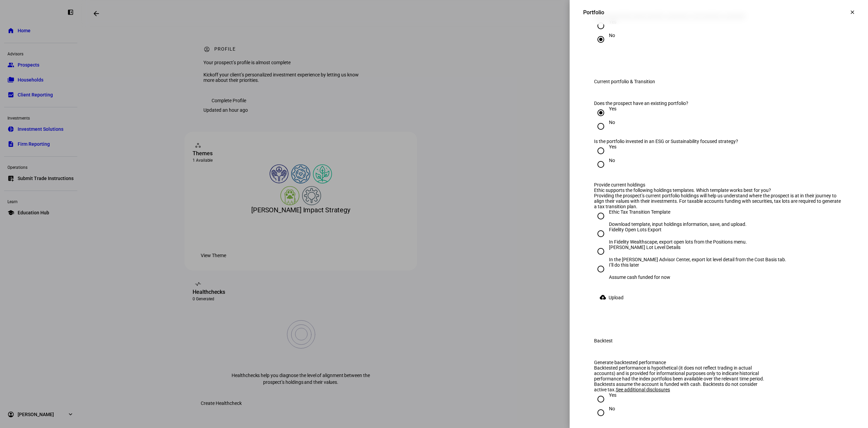 The height and width of the screenshot is (428, 868). Describe the element at coordinates (640, 264) in the screenshot. I see `div: I’ll do this later` at that location.